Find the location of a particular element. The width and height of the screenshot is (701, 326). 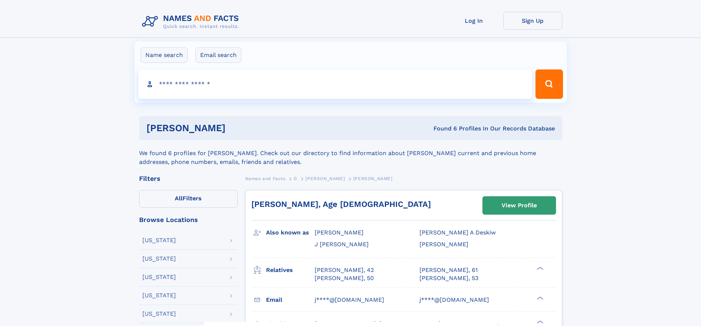

div: Browse Locations is located at coordinates (188, 220).